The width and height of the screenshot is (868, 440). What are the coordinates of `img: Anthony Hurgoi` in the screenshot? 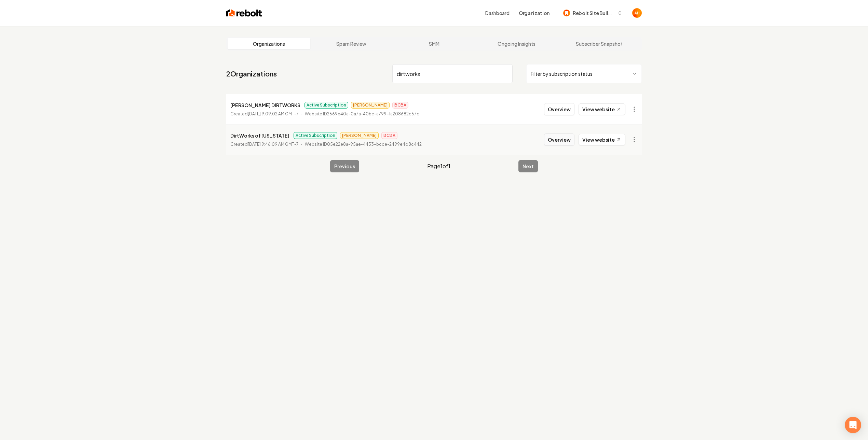 It's located at (637, 13).